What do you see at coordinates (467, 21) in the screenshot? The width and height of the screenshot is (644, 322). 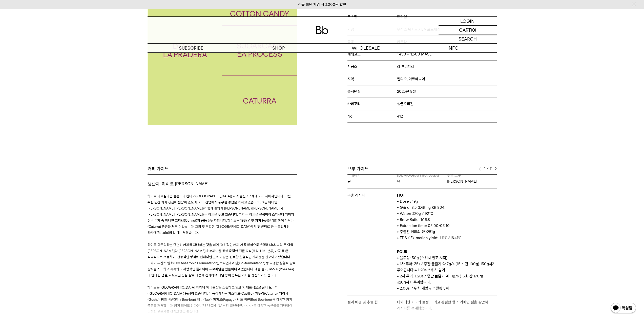 I see `p: LOGIN` at bounding box center [467, 21].